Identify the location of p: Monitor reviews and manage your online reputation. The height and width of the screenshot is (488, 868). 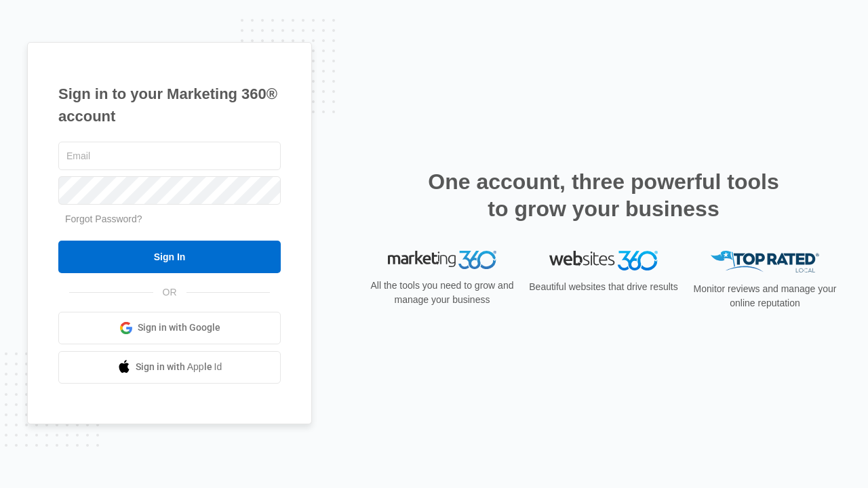
(765, 296).